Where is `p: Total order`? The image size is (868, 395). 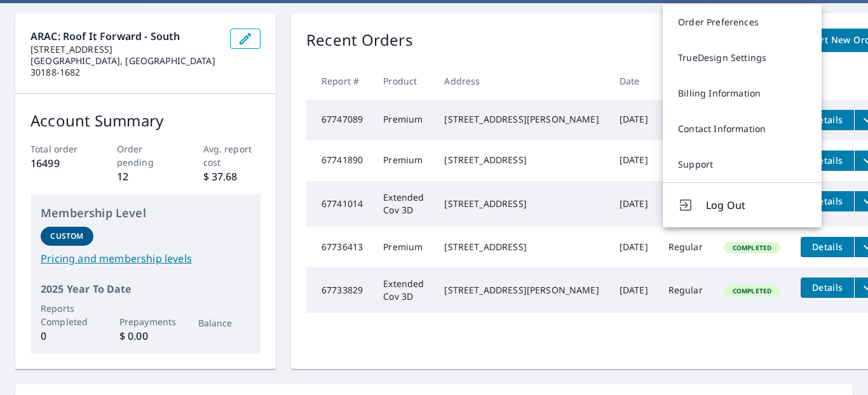
p: Total order is located at coordinates (59, 148).